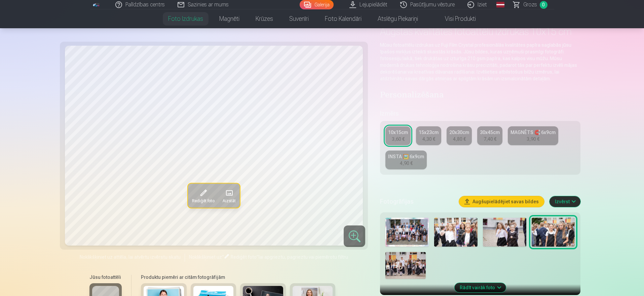 The image size is (644, 296). I want to click on a: Magnēti, so click(229, 19).